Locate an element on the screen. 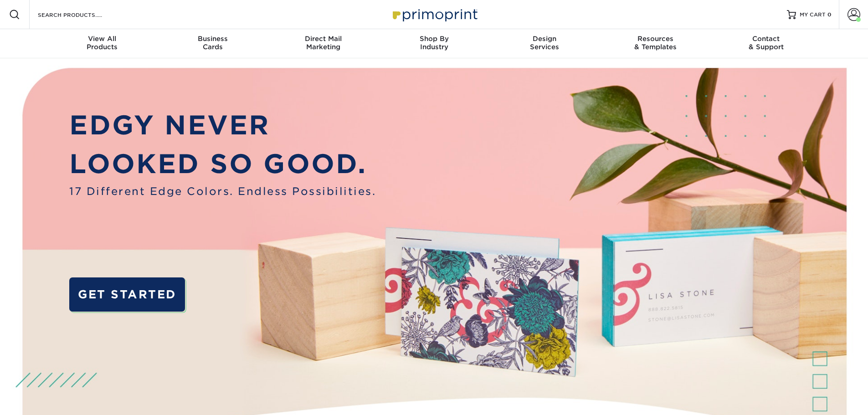 This screenshot has width=868, height=415. a: Contact& Support is located at coordinates (766, 44).